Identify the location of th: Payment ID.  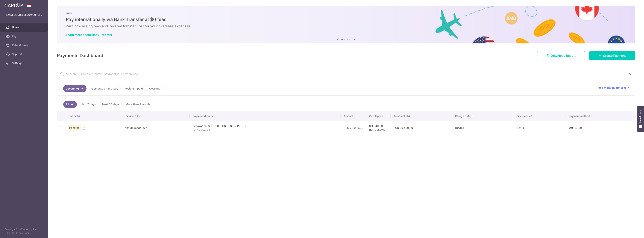
(156, 116).